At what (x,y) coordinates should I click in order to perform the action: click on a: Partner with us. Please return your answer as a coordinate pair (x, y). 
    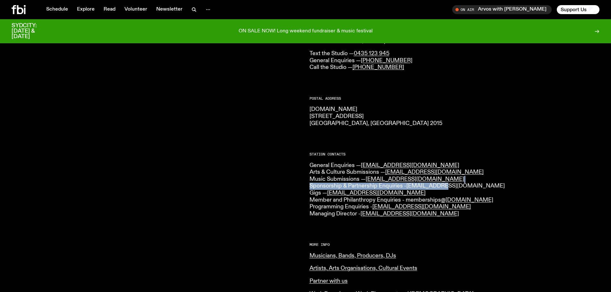
    Looking at the image, I should click on (329, 281).